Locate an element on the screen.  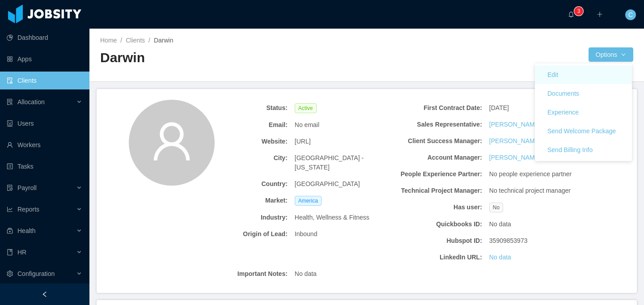
button: Optionsicon: down is located at coordinates (611, 54).